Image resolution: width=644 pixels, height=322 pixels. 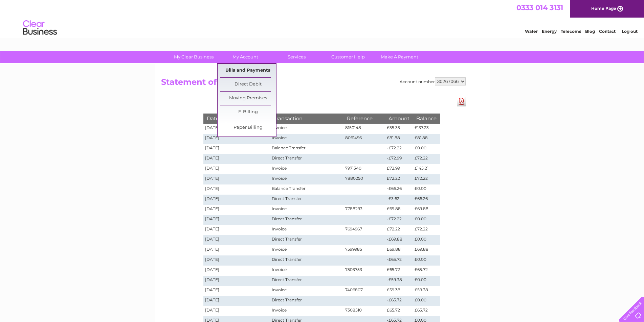 What do you see at coordinates (607, 31) in the screenshot?
I see `a: Contact` at bounding box center [607, 31].